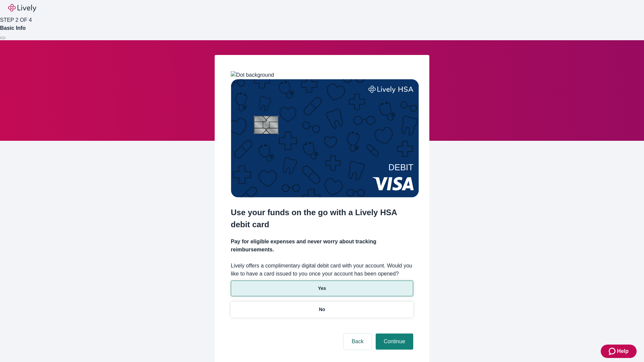  I want to click on p: Yes, so click(322, 289).